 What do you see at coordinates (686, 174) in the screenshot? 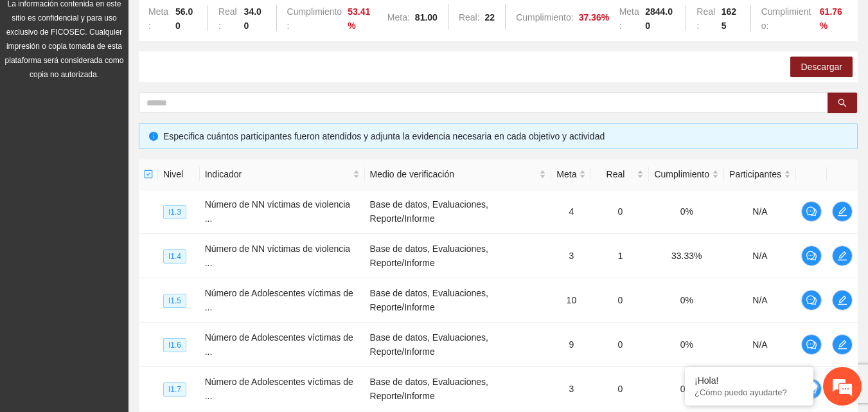
I see `th: Cumplimiento` at bounding box center [686, 174].